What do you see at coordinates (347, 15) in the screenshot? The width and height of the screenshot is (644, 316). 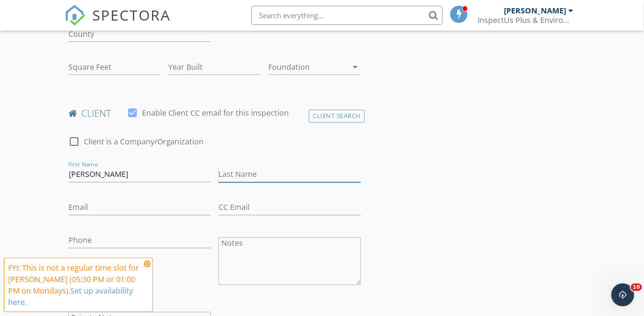 I see `input: Search everything...` at bounding box center [347, 15].